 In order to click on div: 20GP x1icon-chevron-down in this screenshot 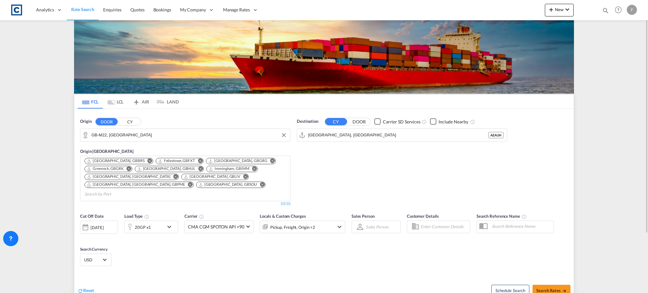, I will do `click(151, 227)`.